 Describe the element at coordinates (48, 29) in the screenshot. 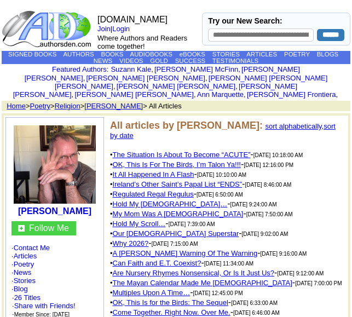

I see `img: logo_ad.gif` at that location.